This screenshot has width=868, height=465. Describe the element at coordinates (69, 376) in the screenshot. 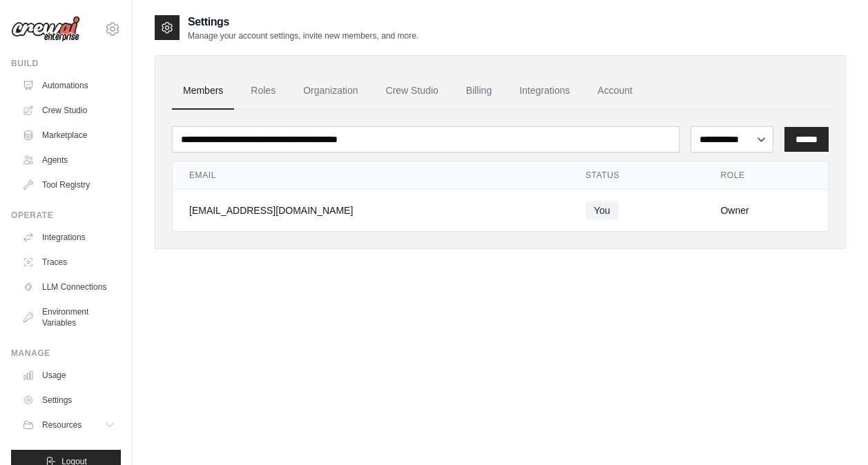

I see `a: Usage` at that location.